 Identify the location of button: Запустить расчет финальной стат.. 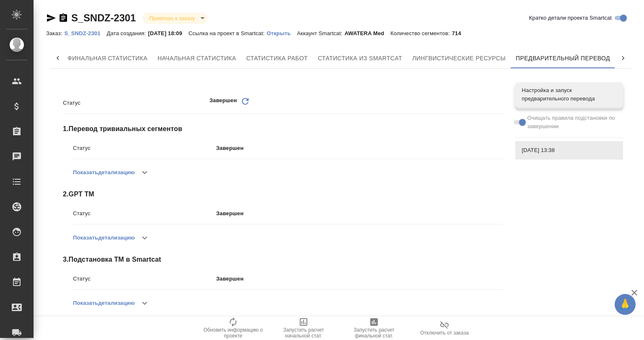
(374, 328).